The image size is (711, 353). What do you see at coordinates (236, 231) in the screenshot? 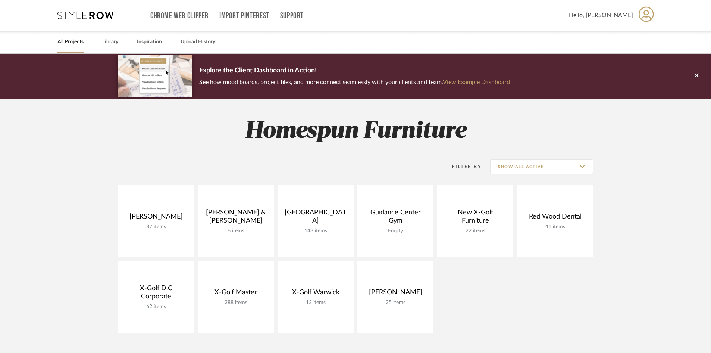
I see `div: 6 items` at bounding box center [236, 231].